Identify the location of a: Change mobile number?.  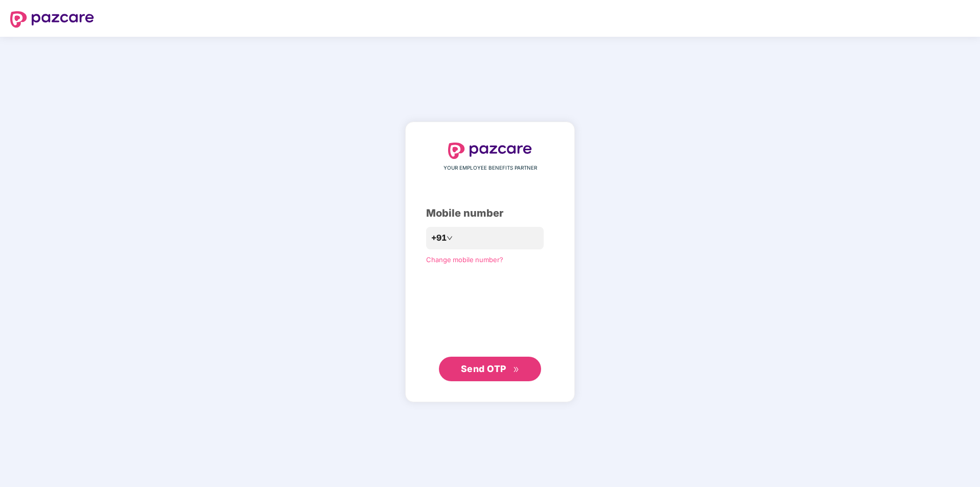
(465, 260).